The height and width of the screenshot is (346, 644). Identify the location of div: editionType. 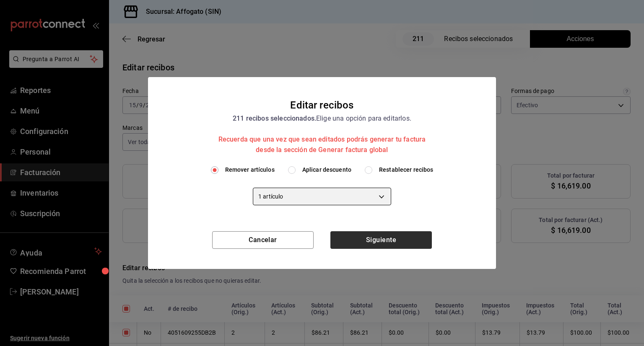
(322, 169).